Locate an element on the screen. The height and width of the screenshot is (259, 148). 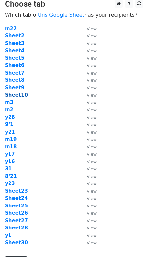
a: m22 is located at coordinates (11, 29).